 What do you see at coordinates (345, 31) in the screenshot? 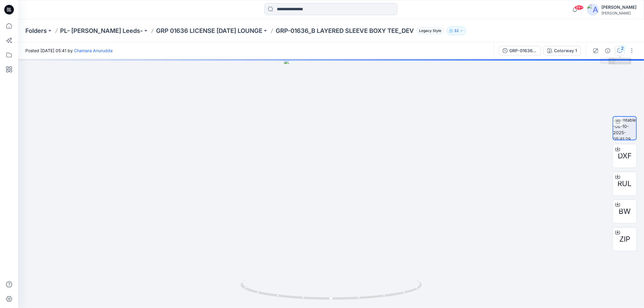
I see `p: GRP-01636_B LAYERED SLEEVE BOXY TEE_DEV` at bounding box center [345, 31].